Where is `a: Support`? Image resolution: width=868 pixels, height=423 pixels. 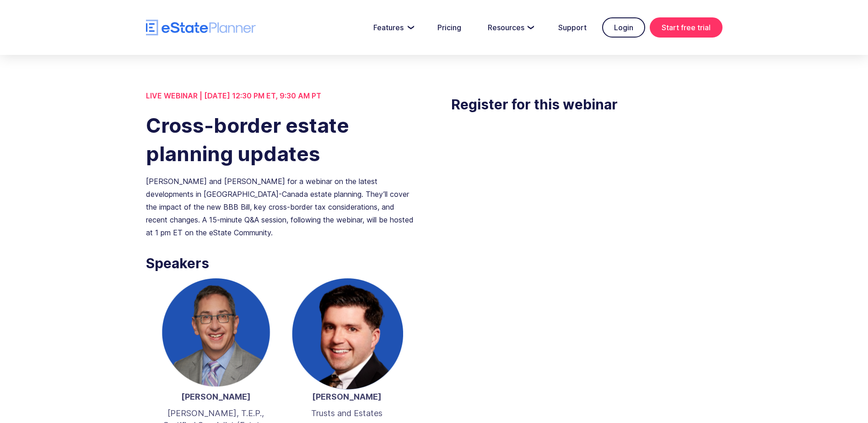
a: Support is located at coordinates (573, 27).